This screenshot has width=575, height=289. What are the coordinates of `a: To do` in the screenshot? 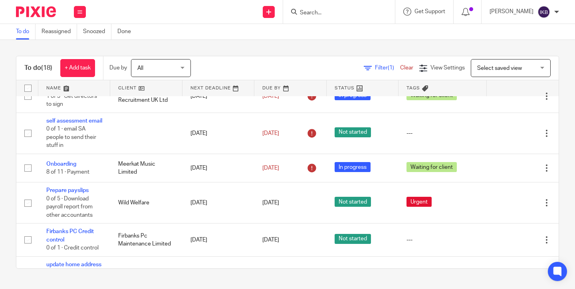 It's located at (26, 32).